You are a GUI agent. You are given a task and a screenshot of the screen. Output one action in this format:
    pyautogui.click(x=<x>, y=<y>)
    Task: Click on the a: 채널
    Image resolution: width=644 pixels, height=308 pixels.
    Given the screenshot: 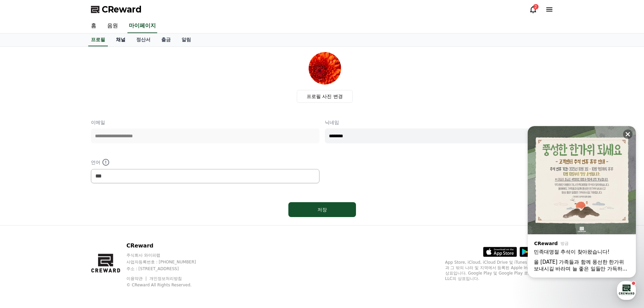 What is the action you would take?
    pyautogui.click(x=121, y=40)
    